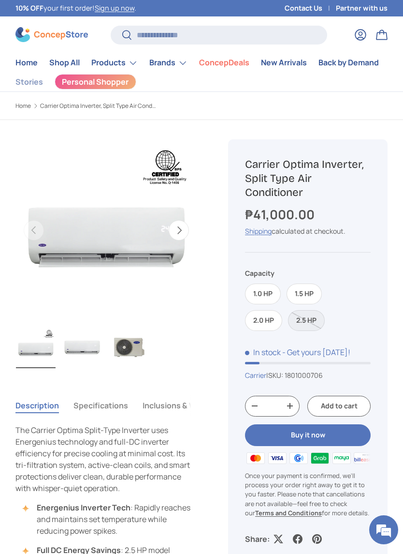  Describe the element at coordinates (111, 519) in the screenshot. I see `li: : Rapidly reaches and maintains set temperature while reducing power spikes.` at that location.